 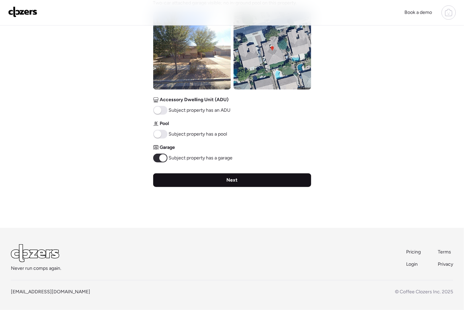 I want to click on img: Logo Light, so click(x=35, y=253).